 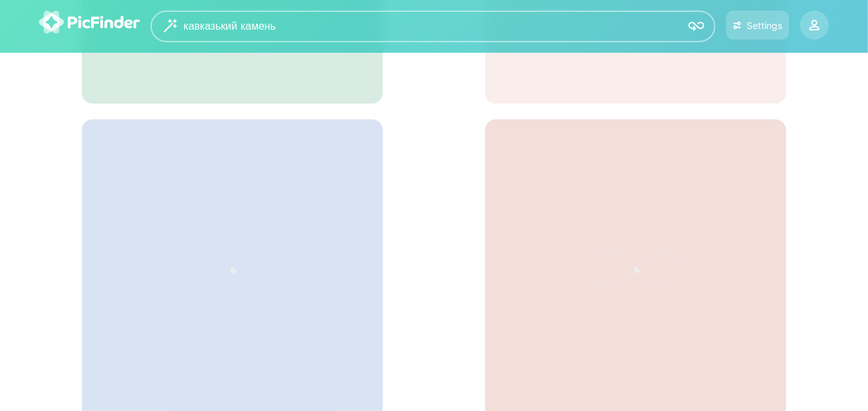 What do you see at coordinates (737, 25) in the screenshot?
I see `img: icon-settings.svg` at bounding box center [737, 25].